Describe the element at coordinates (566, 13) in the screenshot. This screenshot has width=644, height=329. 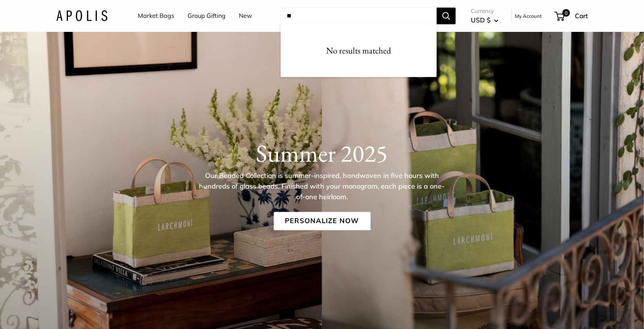
I see `span: 0` at that location.